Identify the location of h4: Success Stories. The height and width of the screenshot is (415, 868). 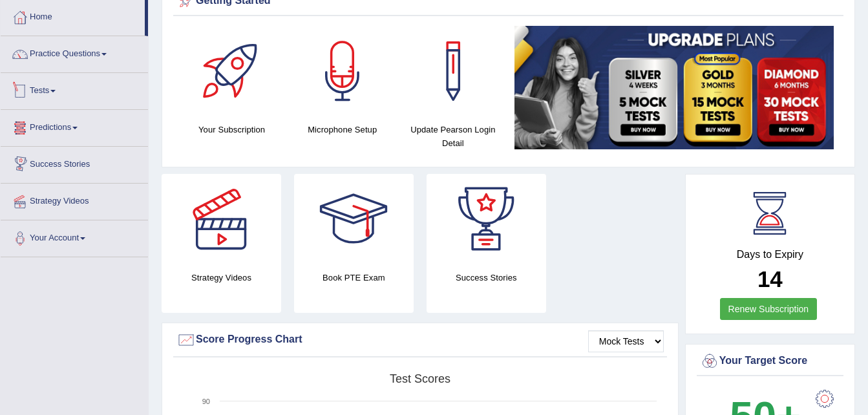
(486, 277).